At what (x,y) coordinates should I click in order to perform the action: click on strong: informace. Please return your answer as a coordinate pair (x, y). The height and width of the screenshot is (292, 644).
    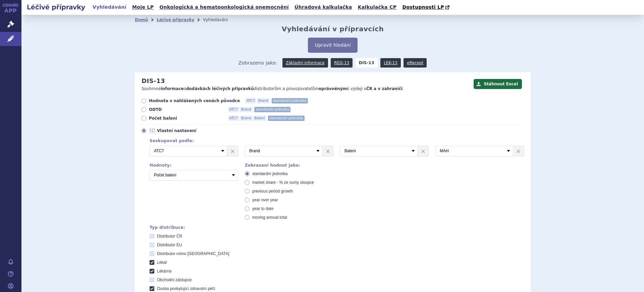
    Looking at the image, I should click on (173, 89).